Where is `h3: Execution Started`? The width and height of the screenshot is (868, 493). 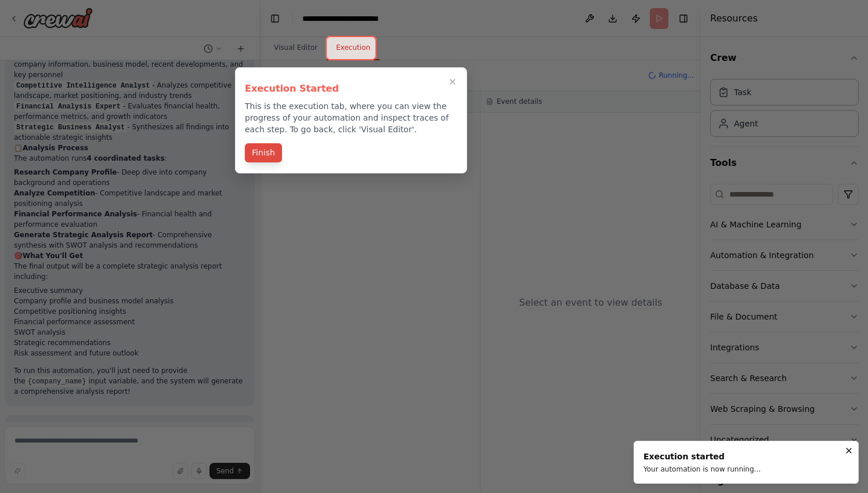
h3: Execution Started is located at coordinates (351, 88).